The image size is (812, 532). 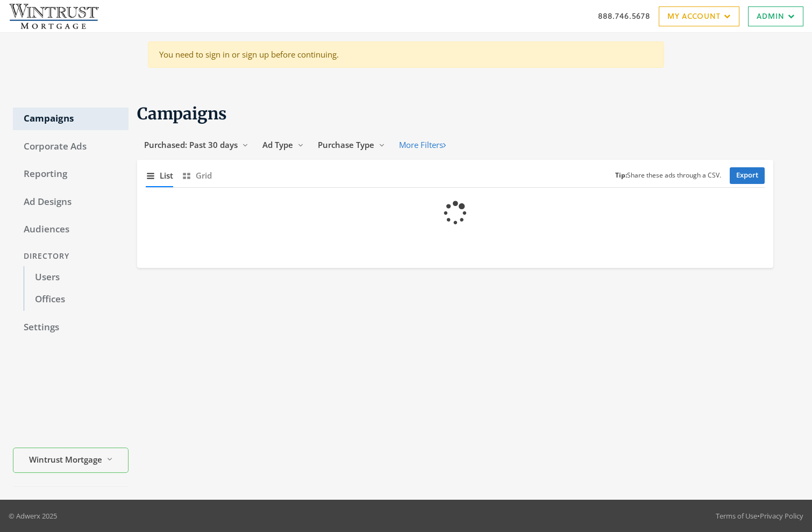 I want to click on button: Purchased: Past 30 days, so click(x=196, y=145).